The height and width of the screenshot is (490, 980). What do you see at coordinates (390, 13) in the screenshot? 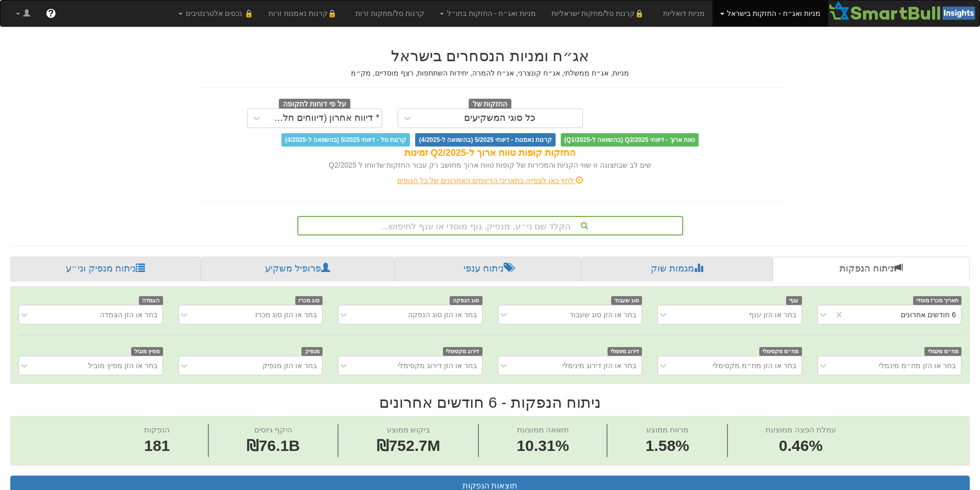
I see `a: קרנות סל/מחקות זרות` at bounding box center [390, 13].